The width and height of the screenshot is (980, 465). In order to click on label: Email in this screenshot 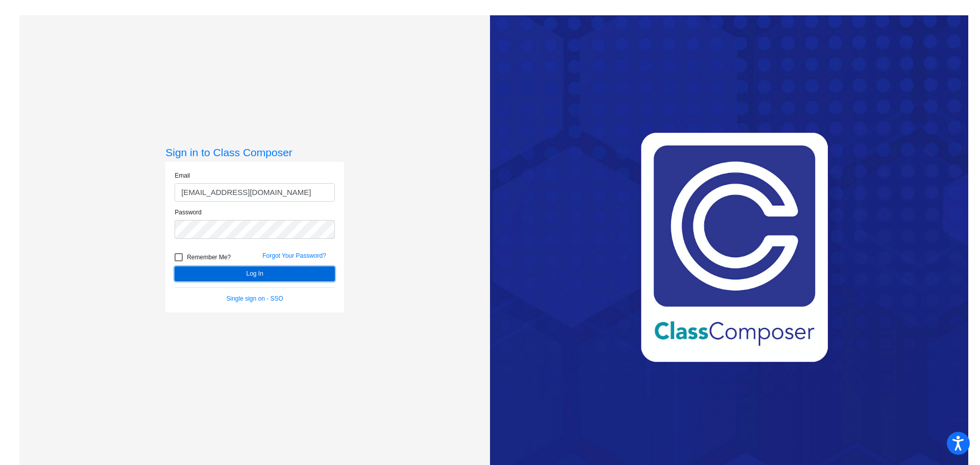, I will do `click(182, 176)`.